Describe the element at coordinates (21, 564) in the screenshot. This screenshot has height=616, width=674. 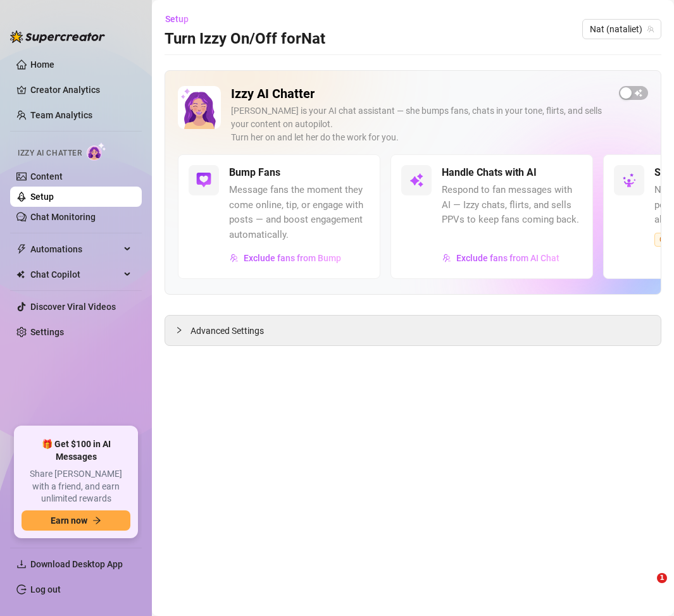
I see `span: download` at that location.